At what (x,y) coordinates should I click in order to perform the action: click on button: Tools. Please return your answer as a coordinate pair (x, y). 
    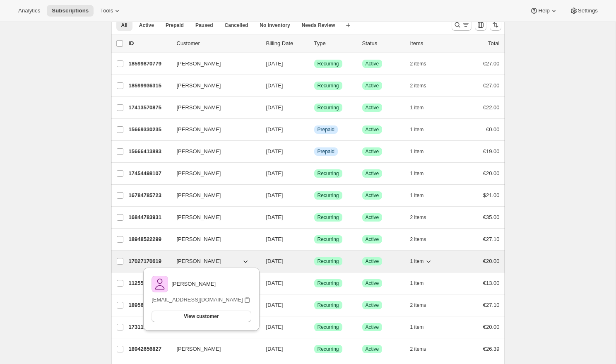
    Looking at the image, I should click on (111, 11).